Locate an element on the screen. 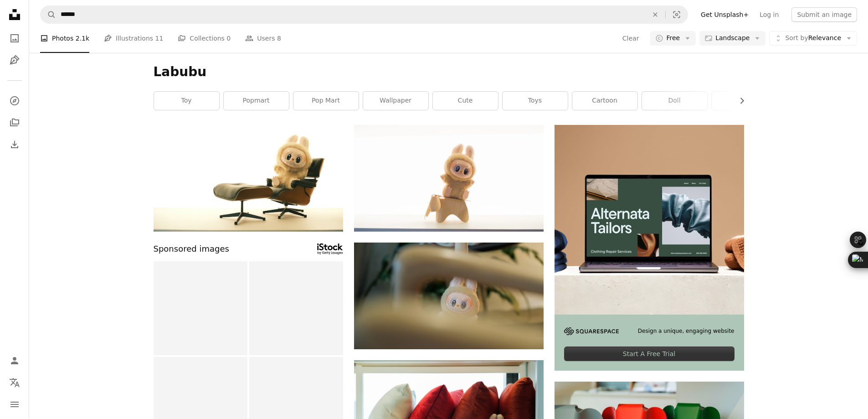 The image size is (868, 419). button: Submit an image is located at coordinates (824, 15).